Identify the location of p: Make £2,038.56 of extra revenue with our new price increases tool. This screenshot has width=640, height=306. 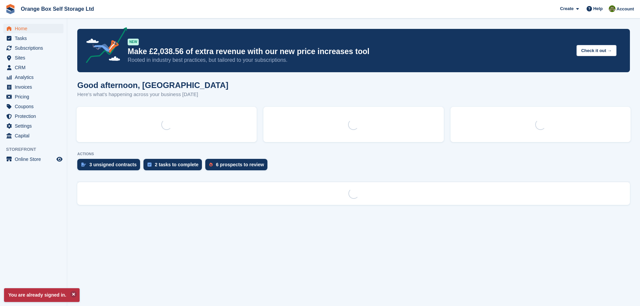
(349, 51).